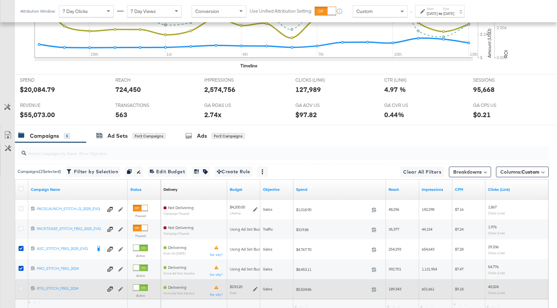  Describe the element at coordinates (459, 268) in the screenshot. I see `span: $7.47` at that location.